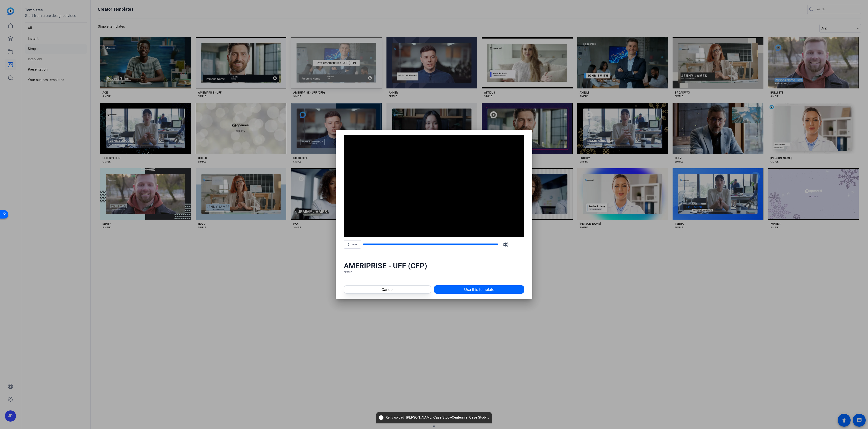 This screenshot has height=429, width=868. I want to click on mat-icon: error, so click(381, 418).